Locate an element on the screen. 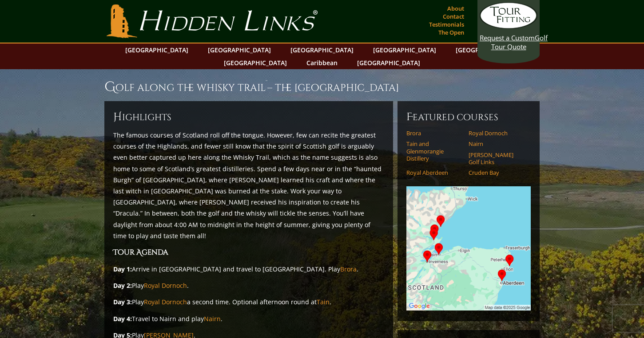 The height and width of the screenshot is (338, 644). a: Royal Aberdeen is located at coordinates (435, 173).